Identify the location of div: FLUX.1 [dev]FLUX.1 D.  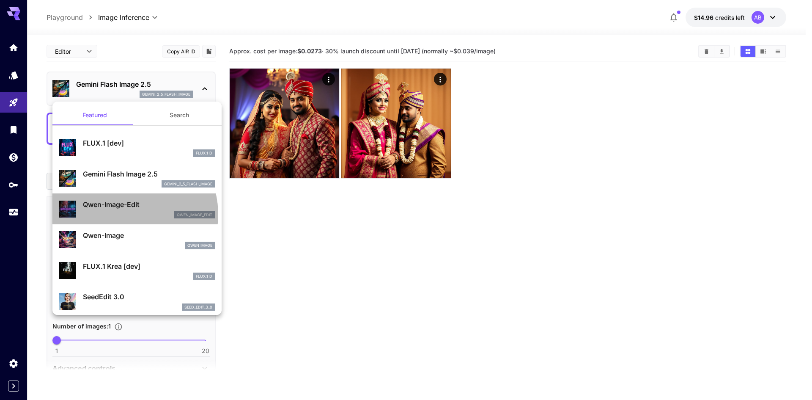
(137, 147).